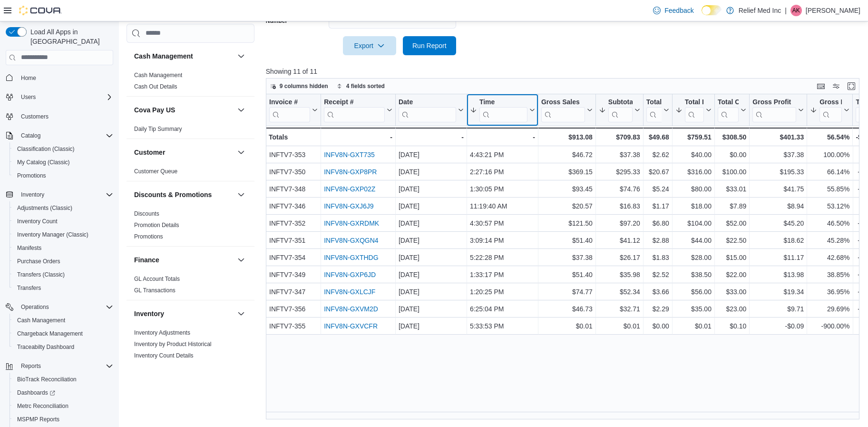  Describe the element at coordinates (155, 171) in the screenshot. I see `a: Customer Queue` at that location.